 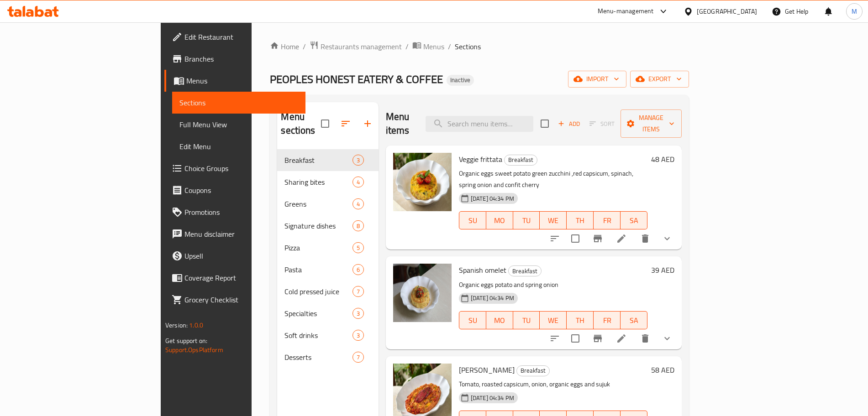 I want to click on a: Full Menu View, so click(x=238, y=125).